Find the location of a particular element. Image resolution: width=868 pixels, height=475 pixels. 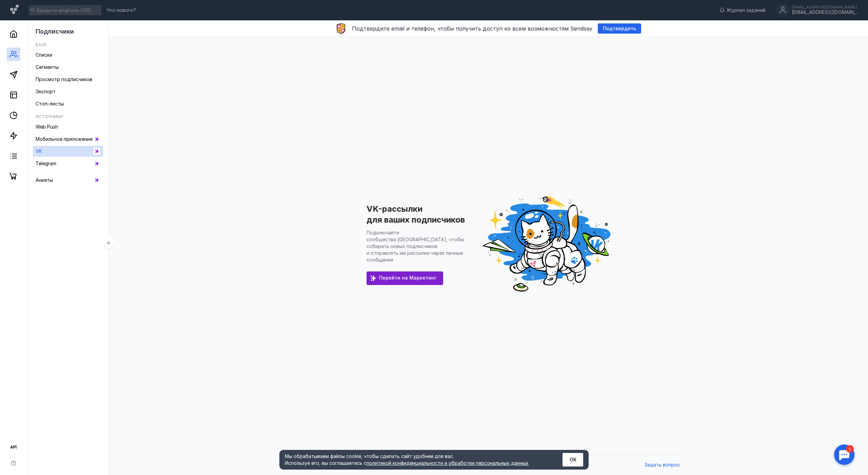

a: Мобильное приложение is located at coordinates (68, 139).